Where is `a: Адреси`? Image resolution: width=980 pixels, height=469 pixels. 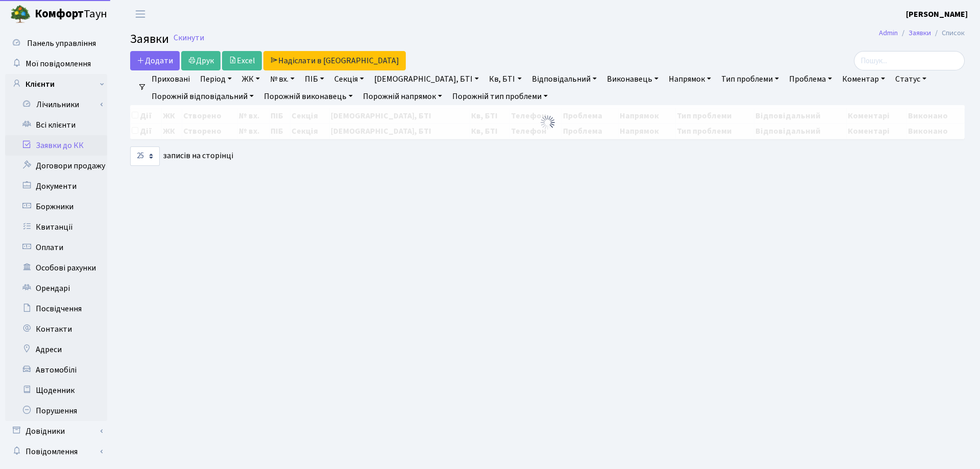 a: Адреси is located at coordinates (56, 350).